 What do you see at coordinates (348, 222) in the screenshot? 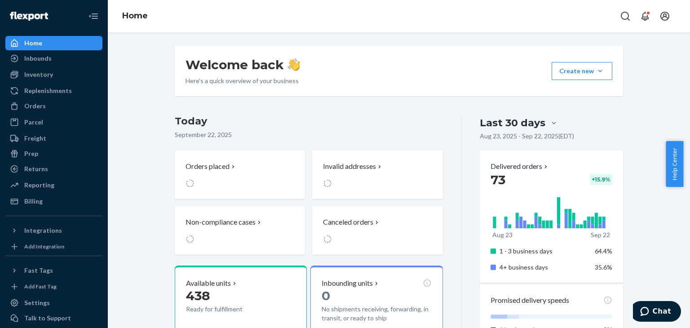
I see `p: Canceled orders` at bounding box center [348, 222].